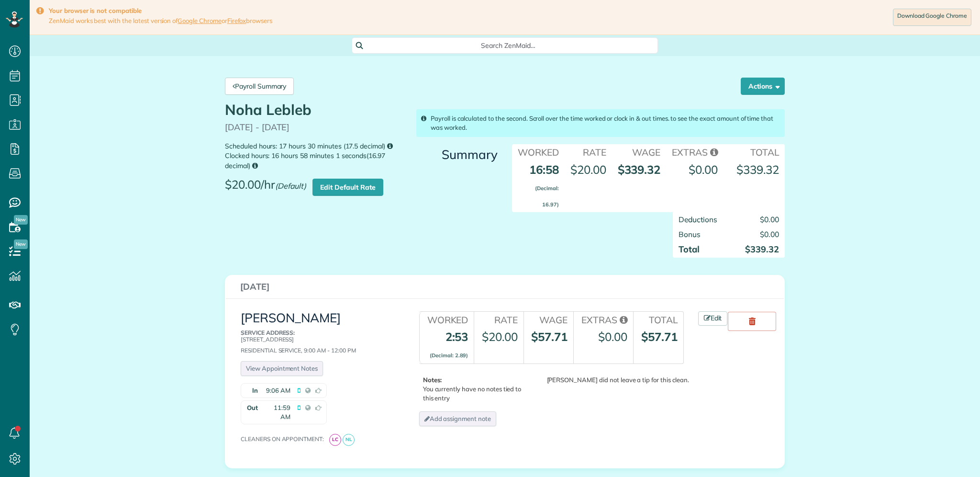 This screenshot has width=980, height=477. What do you see at coordinates (458, 418) in the screenshot?
I see `a: Add assignment note` at bounding box center [458, 418].